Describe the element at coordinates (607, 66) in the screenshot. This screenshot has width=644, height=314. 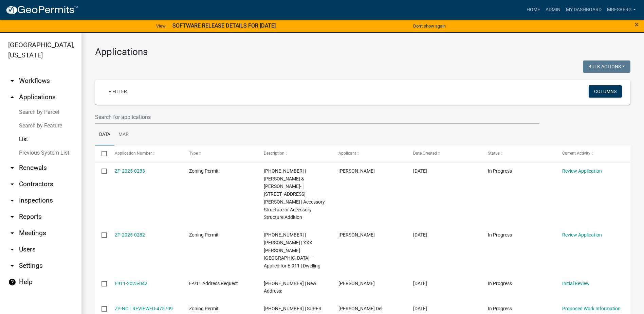
I see `button: Bulk Actions` at that location.